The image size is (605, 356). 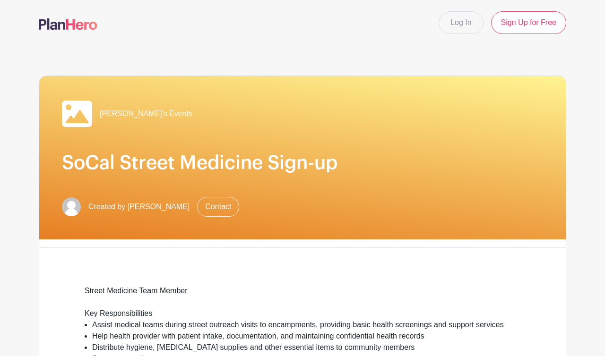 What do you see at coordinates (68, 24) in the screenshot?
I see `img: logo-507f7623f17ff9eddc593b1ce0a138ce2505c220e1c5a4e2b4648c50719b7d32.svg` at bounding box center [68, 24].